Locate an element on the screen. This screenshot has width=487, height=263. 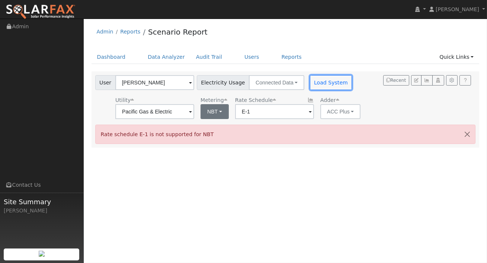
button: ACC Plus is located at coordinates (341, 112).